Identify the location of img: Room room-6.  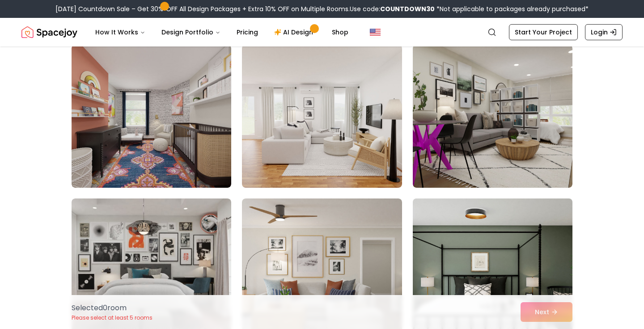
(492, 117).